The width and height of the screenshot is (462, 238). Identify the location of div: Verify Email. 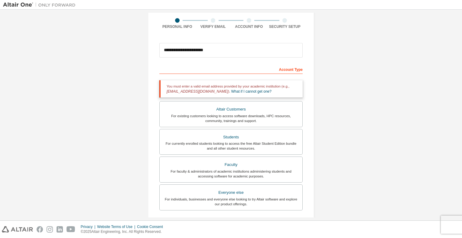
(213, 27).